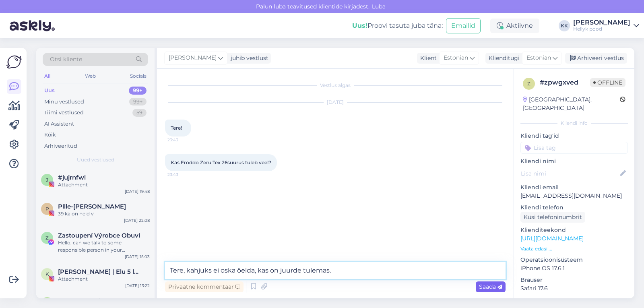  I want to click on div: Arhiveeritud, so click(61, 146).